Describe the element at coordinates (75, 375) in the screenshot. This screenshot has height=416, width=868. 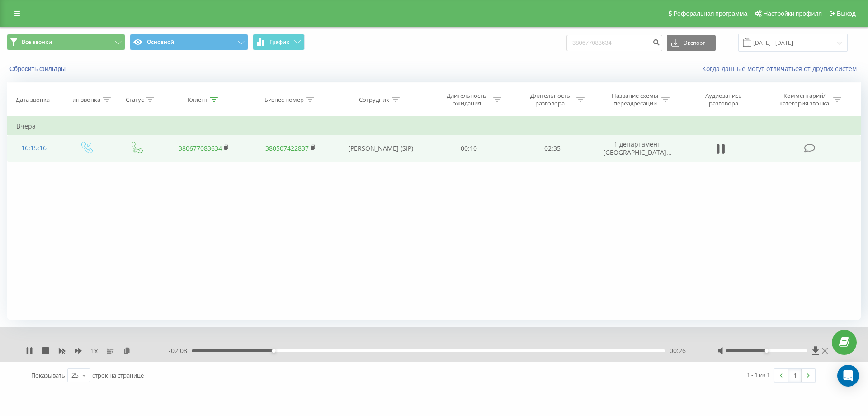
I see `div: 25` at that location.